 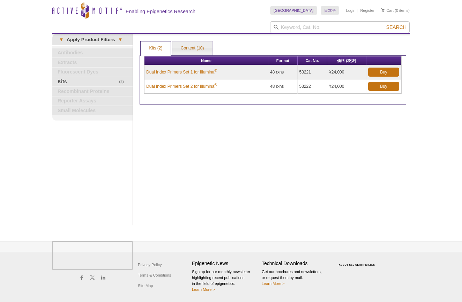 What do you see at coordinates (340, 27) in the screenshot?
I see `input: Keyword, Cat. No.` at bounding box center [340, 27].